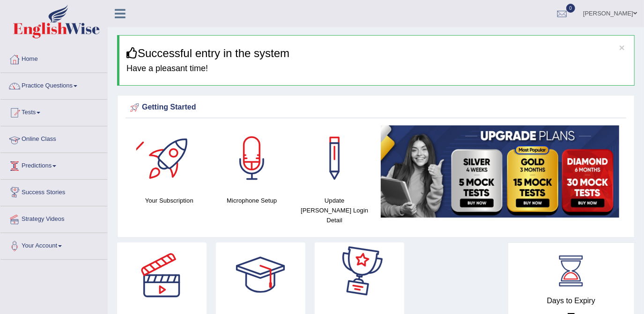 The image size is (644, 314). Describe the element at coordinates (376, 53) in the screenshot. I see `h3: Successful entry in the system` at that location.